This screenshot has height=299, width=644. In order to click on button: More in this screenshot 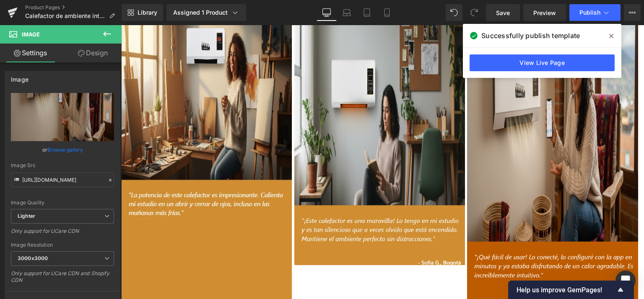, I will do `click(632, 13)`.